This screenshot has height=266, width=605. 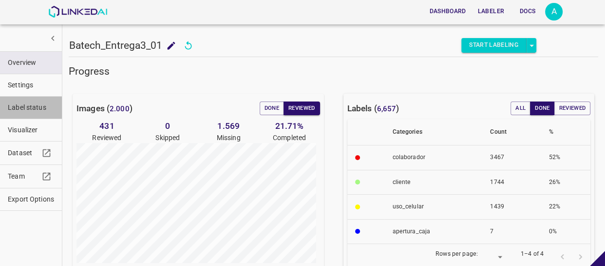 What do you see at coordinates (532, 45) in the screenshot?
I see `button: select role` at bounding box center [532, 45].